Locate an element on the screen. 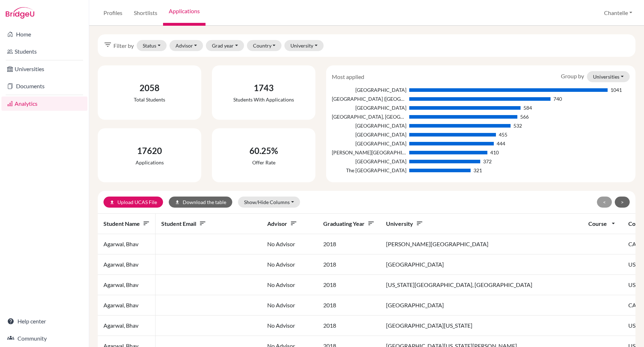  span: Graduating year is located at coordinates (349, 223).